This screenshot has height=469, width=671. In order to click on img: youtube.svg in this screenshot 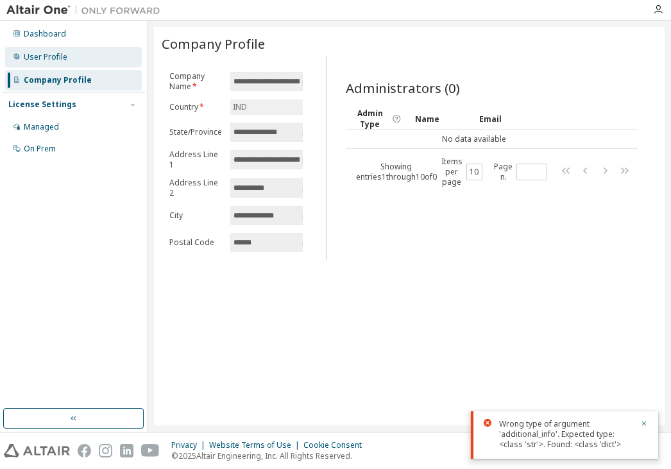, I will do `click(150, 450)`.